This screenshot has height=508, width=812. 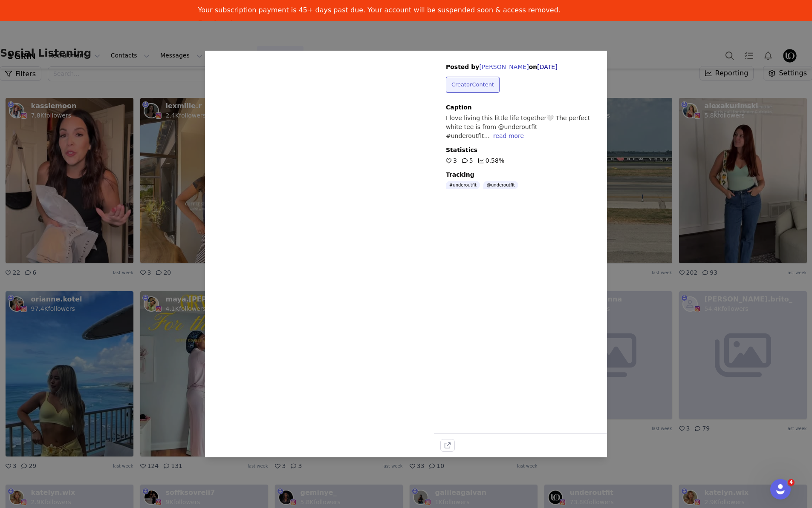 What do you see at coordinates (520, 107) in the screenshot?
I see `p: Caption` at bounding box center [520, 107].